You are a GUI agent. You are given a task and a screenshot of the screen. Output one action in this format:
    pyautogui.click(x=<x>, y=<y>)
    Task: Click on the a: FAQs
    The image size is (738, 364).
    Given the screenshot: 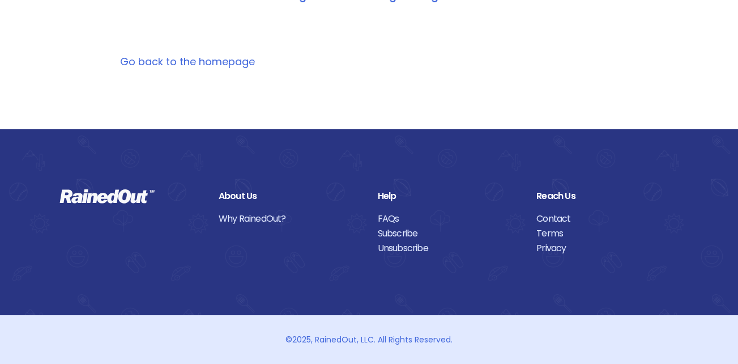 What is the action you would take?
    pyautogui.click(x=448, y=219)
    